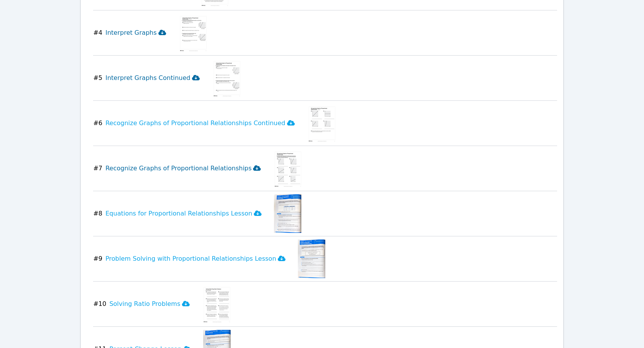 Image resolution: width=644 pixels, height=348 pixels. What do you see at coordinates (192, 259) in the screenshot?
I see `button: #9Problem Solving with Proportional Relationships Lesson` at bounding box center [192, 259].